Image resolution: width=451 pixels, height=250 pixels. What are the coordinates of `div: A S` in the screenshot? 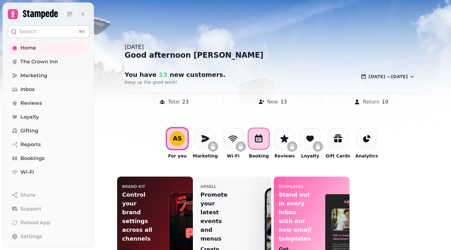 It's located at (177, 138).